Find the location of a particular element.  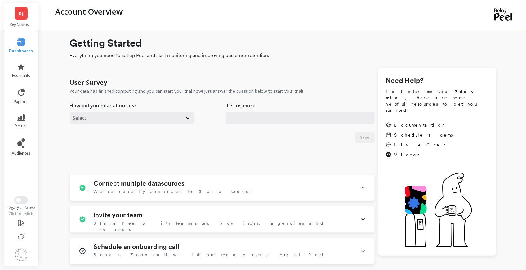

h1: Schedule an onboarding call is located at coordinates (137, 247).